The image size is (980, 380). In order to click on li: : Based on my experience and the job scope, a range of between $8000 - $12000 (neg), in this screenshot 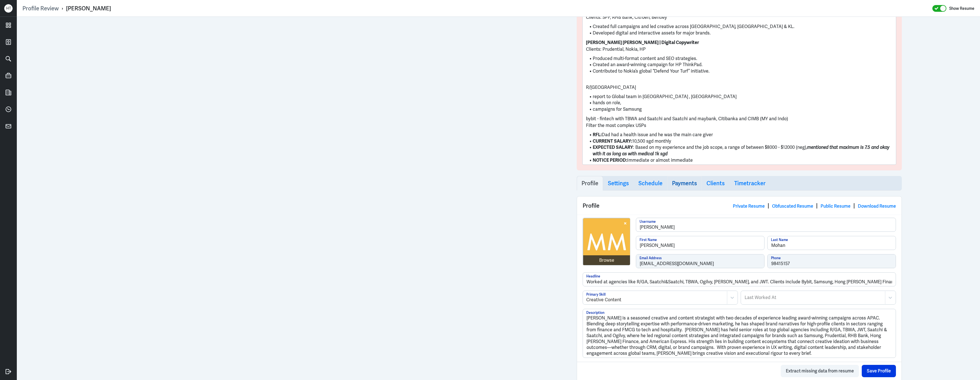, I will do `click(739, 151)`.